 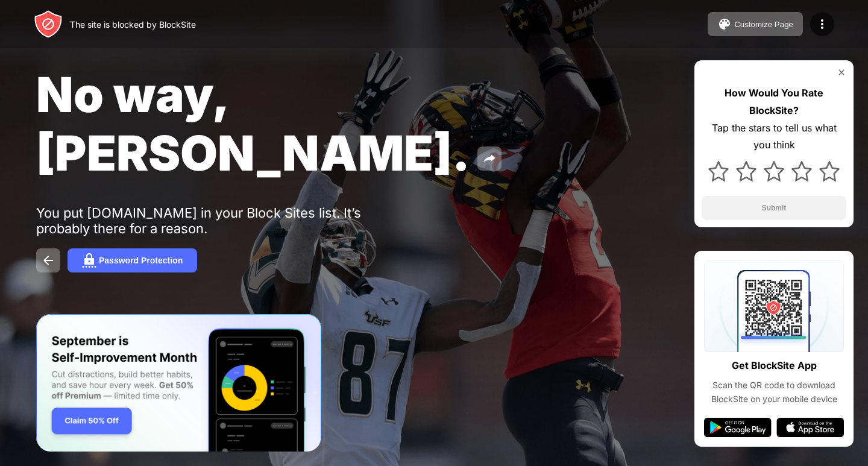 I want to click on div: Customize Page, so click(x=763, y=24).